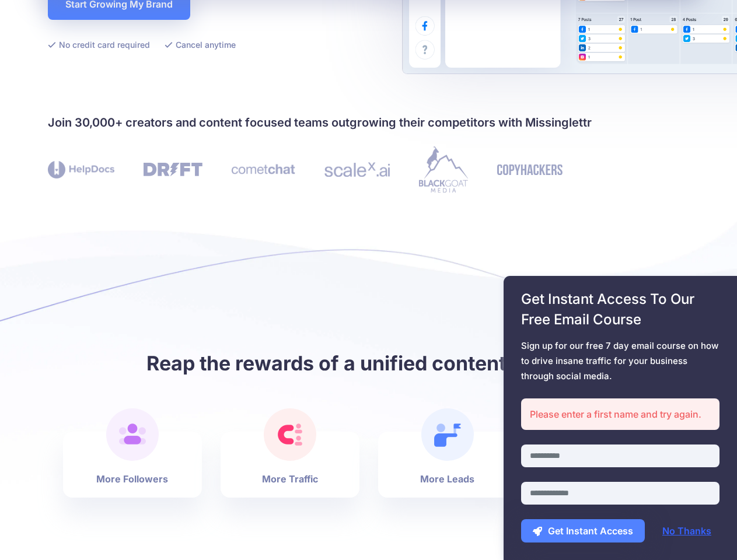  Describe the element at coordinates (620, 414) in the screenshot. I see `div: Please enter a first name and try again.` at that location.